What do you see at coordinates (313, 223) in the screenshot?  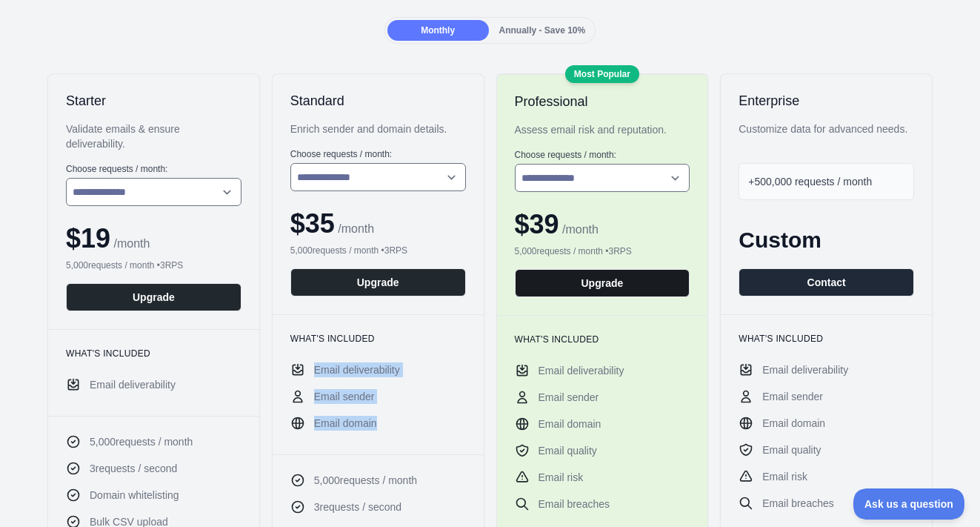 I see `span: $ 35` at bounding box center [313, 223].